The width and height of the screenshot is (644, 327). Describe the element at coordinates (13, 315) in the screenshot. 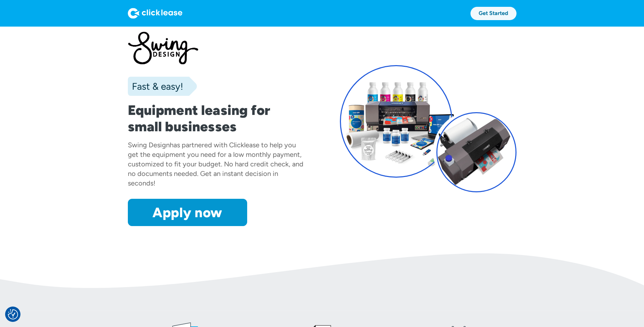

I see `img: Revisit consent button` at that location.